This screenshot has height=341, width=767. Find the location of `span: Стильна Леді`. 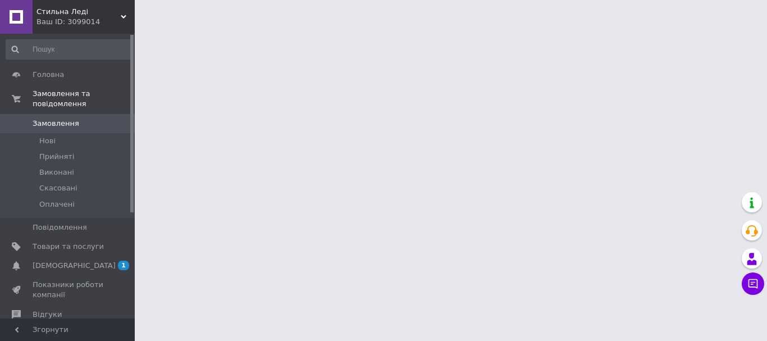

span: Стильна Леді is located at coordinates (79, 12).